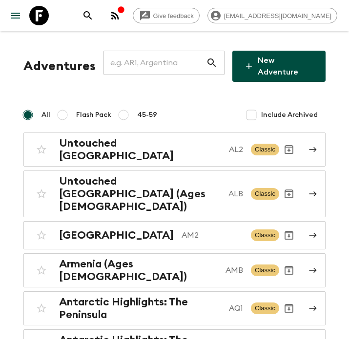  Describe the element at coordinates (60, 66) in the screenshot. I see `h1: Adventures` at that location.